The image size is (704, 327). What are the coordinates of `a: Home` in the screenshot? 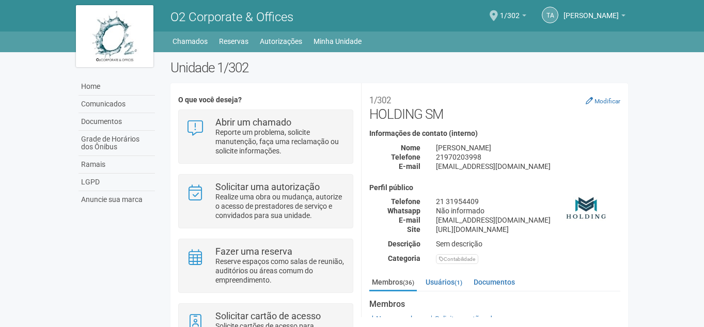 It's located at (117, 87).